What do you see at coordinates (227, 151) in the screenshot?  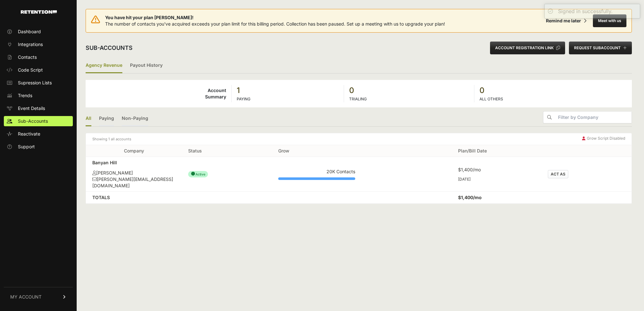 I see `th: Status` at bounding box center [227, 151].